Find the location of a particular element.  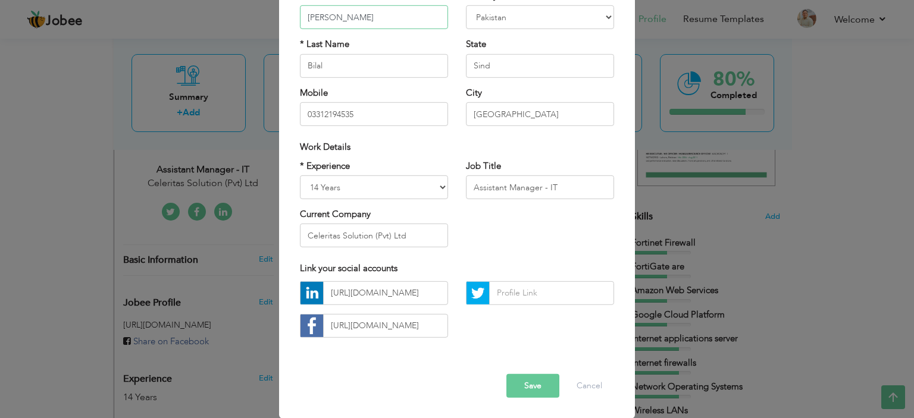

label: State is located at coordinates (476, 44).